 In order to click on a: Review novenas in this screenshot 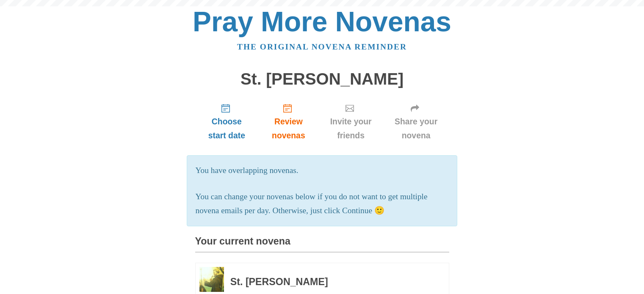, I will do `click(289, 121)`.